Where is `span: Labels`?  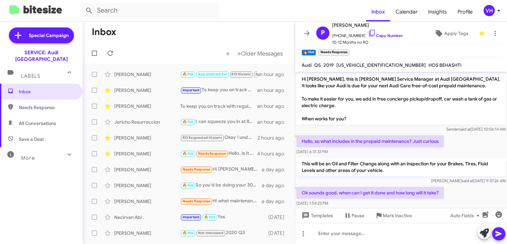 span: Labels is located at coordinates (31, 76).